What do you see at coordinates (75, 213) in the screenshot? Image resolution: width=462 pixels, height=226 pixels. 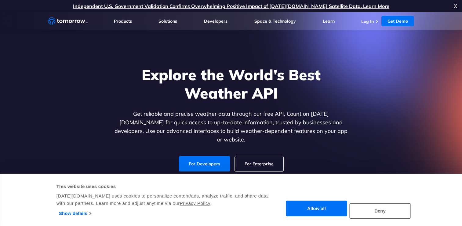 I see `a: Show details` at bounding box center [75, 213].